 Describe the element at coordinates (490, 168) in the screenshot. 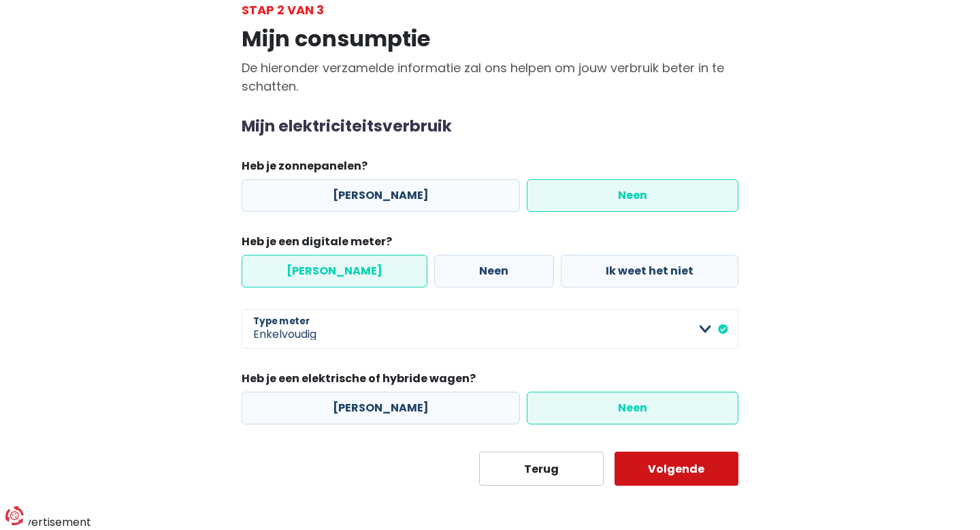

I see `legend: Heb je zonnepanelen?` at that location.